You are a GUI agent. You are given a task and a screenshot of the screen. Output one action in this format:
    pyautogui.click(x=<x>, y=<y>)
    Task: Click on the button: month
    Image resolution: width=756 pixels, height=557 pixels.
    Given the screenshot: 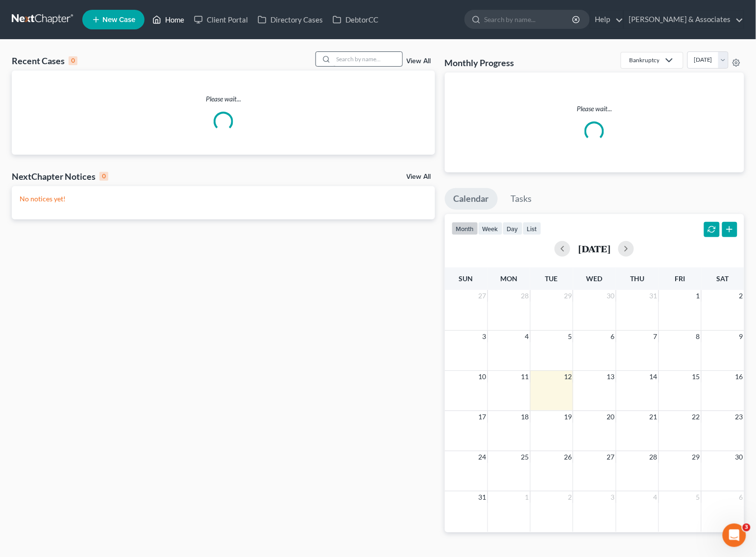 What is the action you would take?
    pyautogui.click(x=465, y=228)
    